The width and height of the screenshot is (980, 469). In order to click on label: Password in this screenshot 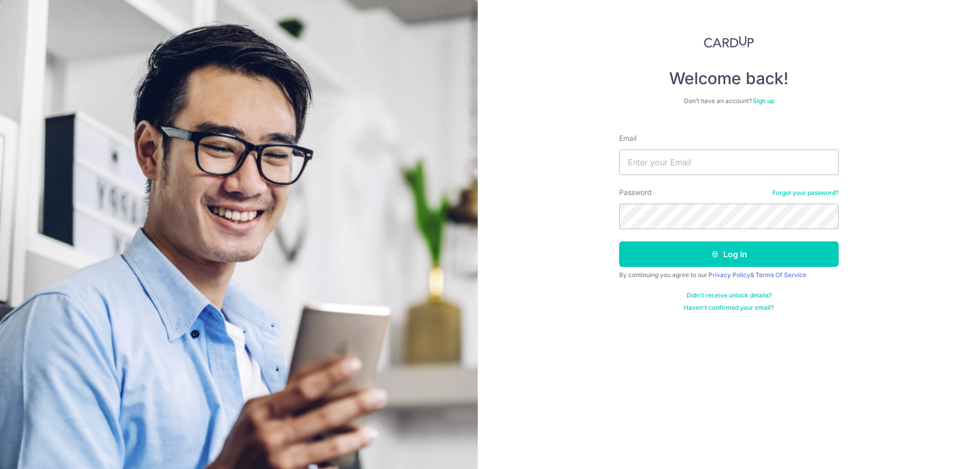, I will do `click(636, 192)`.